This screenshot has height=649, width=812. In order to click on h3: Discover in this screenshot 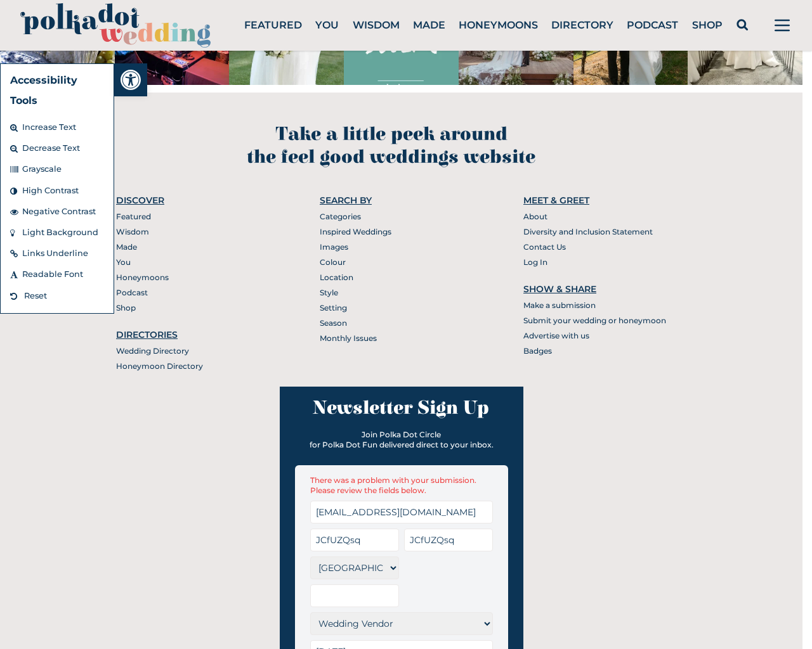, I will do `click(187, 200)`.